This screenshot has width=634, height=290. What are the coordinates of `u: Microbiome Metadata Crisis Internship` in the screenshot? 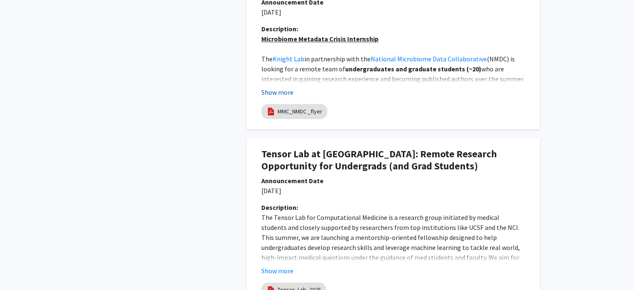 It's located at (320, 39).